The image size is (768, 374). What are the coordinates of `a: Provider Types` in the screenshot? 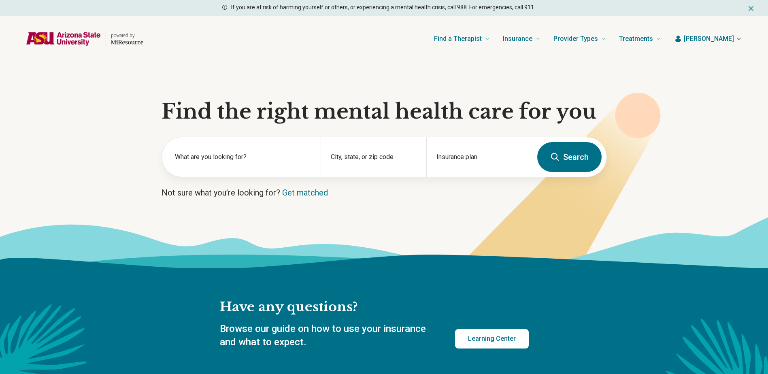 It's located at (579, 39).